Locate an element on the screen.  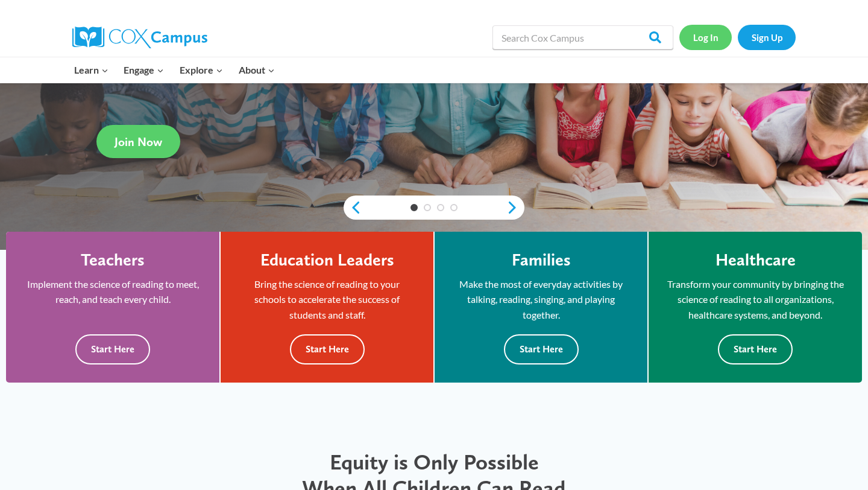
img: Cox Campus is located at coordinates (140, 37).